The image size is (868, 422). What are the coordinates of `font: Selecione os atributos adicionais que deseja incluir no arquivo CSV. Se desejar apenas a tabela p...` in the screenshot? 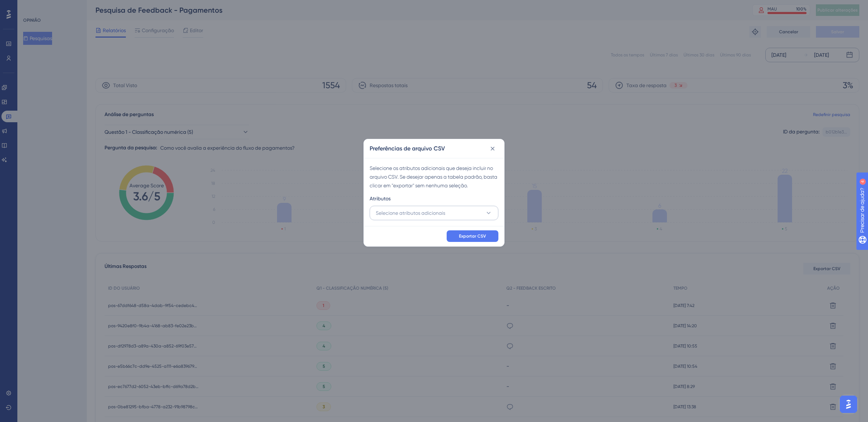 It's located at (433, 177).